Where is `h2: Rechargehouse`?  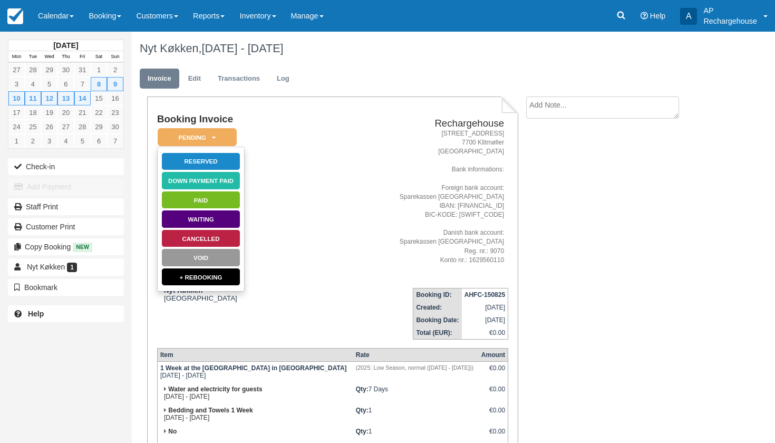 h2: Rechargehouse is located at coordinates (407, 123).